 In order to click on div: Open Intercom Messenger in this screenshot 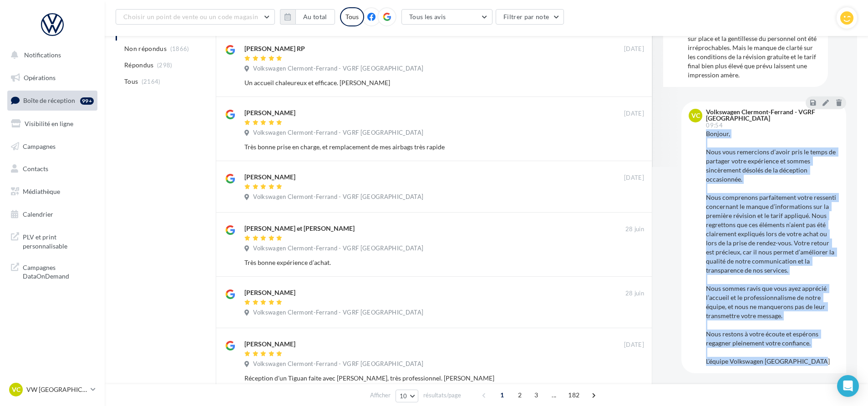, I will do `click(848, 386)`.